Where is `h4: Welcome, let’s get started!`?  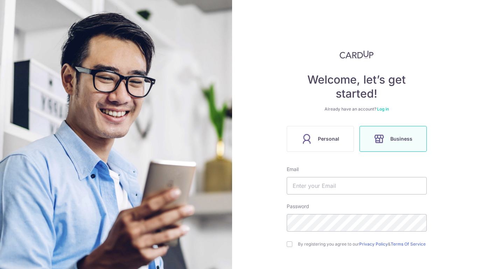 h4: Welcome, let’s get started! is located at coordinates (357, 87).